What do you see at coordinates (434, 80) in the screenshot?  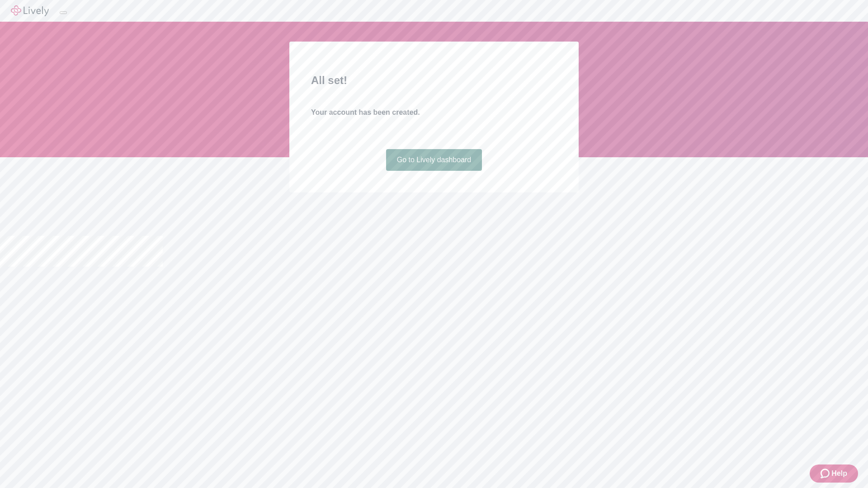 I see `h2: All set!` at bounding box center [434, 80].